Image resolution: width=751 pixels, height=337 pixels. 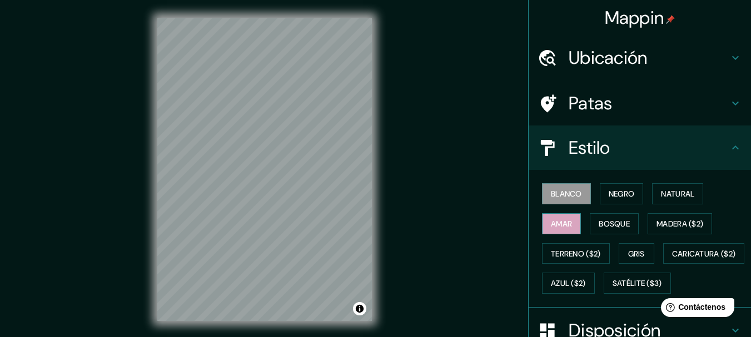 I want to click on font: Mappin, so click(x=634, y=18).